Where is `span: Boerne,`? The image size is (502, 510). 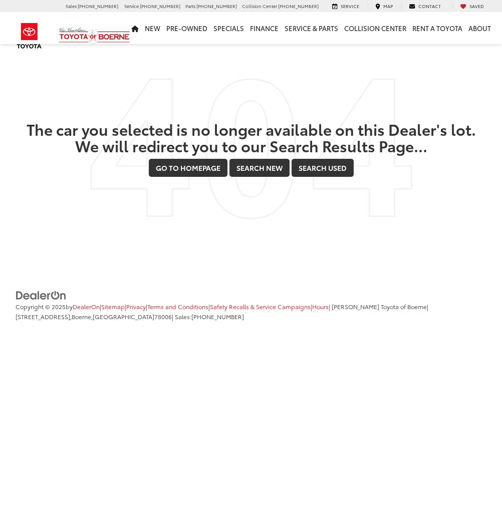
span: Boerne, is located at coordinates (82, 316).